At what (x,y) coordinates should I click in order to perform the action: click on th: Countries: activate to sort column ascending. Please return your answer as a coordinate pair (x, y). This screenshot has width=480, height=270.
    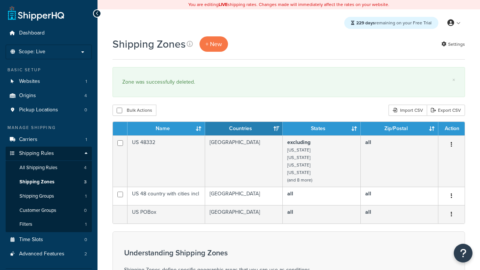
    Looking at the image, I should click on (244, 129).